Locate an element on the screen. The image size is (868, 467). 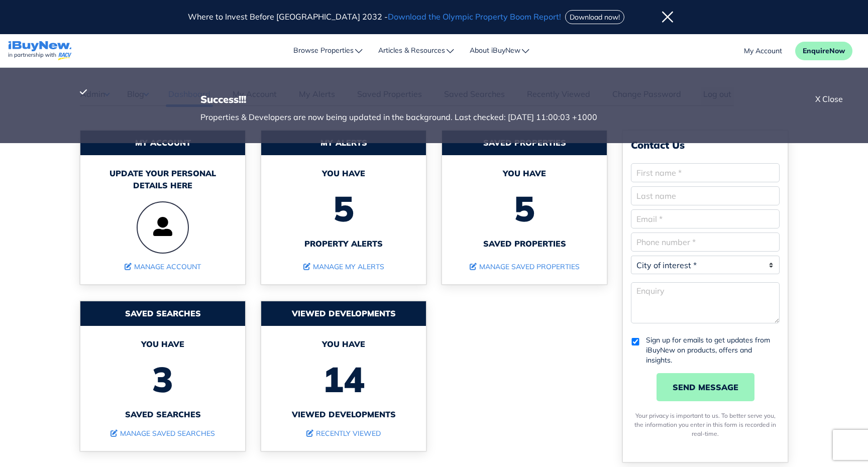
span: property alerts is located at coordinates (343, 244).